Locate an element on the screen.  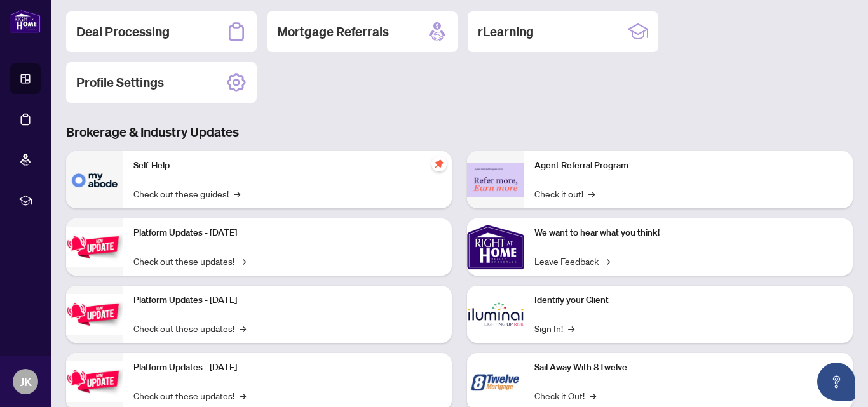
p: We want to hear what you think! is located at coordinates (688, 233).